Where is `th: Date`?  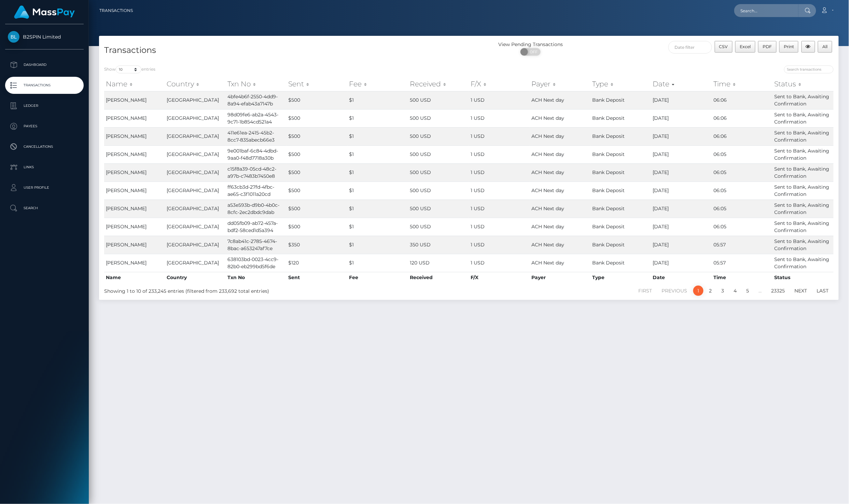
th: Date is located at coordinates (682, 277).